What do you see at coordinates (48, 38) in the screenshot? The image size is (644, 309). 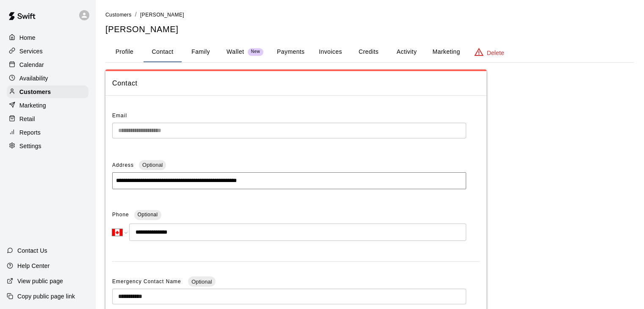 I see `a: Home` at bounding box center [48, 38].